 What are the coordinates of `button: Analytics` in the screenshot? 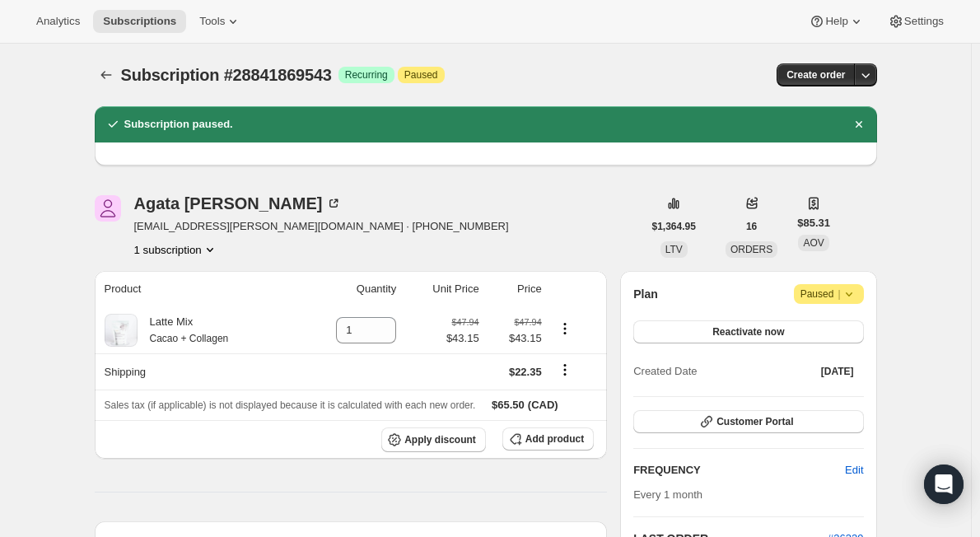 It's located at (58, 21).